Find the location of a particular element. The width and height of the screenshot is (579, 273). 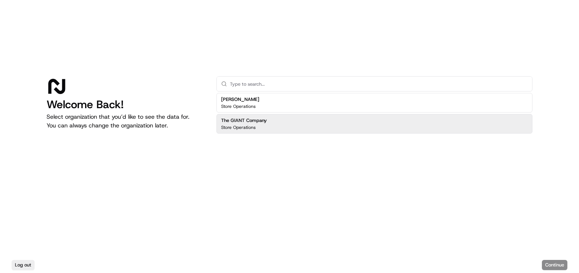

input: Type to search... is located at coordinates (378, 84).